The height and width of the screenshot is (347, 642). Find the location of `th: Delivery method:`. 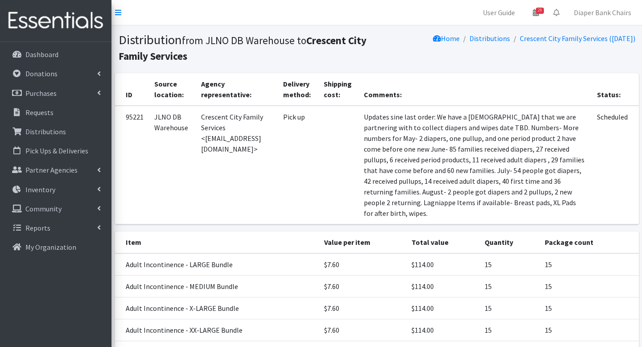

th: Delivery method: is located at coordinates (298, 89).